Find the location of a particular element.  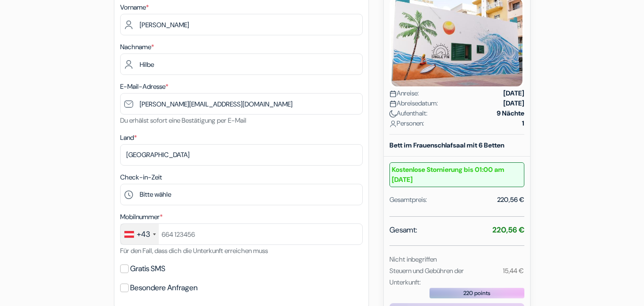

small: Nicht inbegriffen is located at coordinates (413, 259).